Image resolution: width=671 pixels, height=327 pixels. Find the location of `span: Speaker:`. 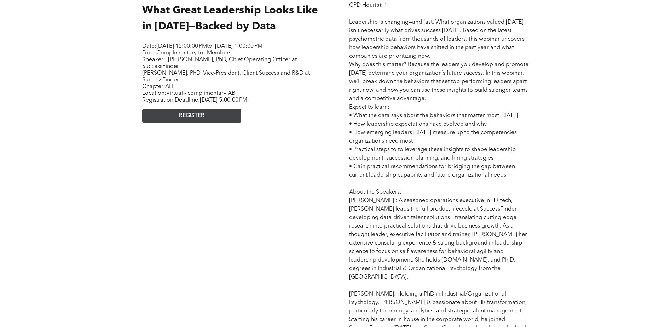

span: Speaker: is located at coordinates (153, 60).